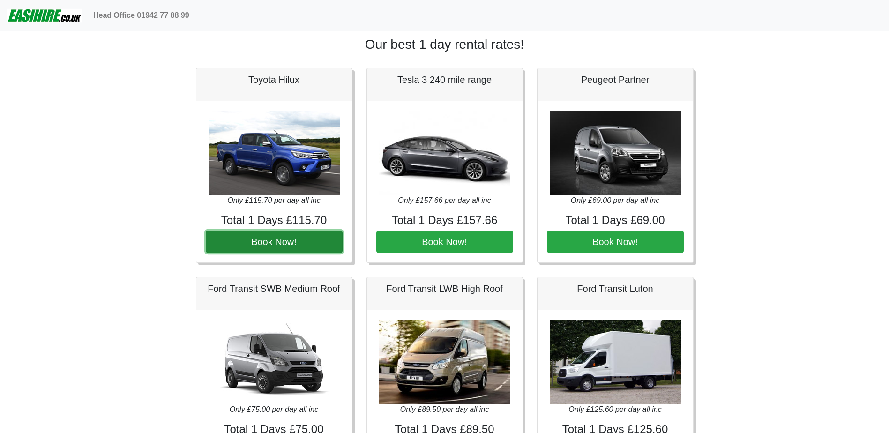 The width and height of the screenshot is (889, 433). Describe the element at coordinates (445, 153) in the screenshot. I see `img: Tesla 3 240 mile range` at that location.